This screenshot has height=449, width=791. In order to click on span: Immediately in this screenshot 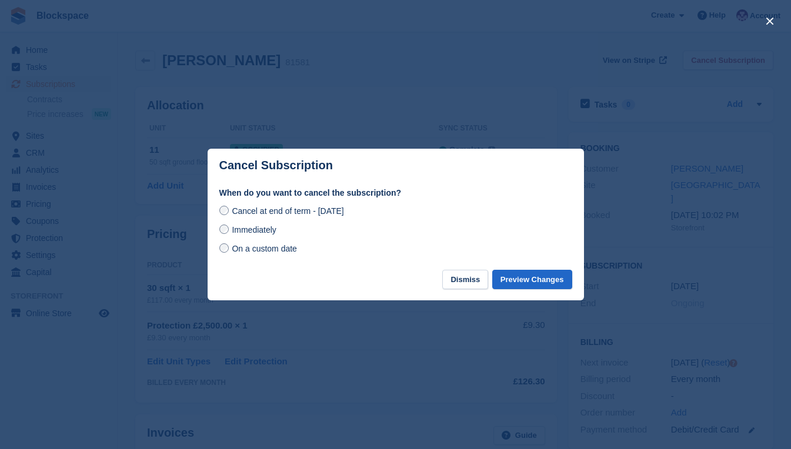, I will do `click(253, 230)`.